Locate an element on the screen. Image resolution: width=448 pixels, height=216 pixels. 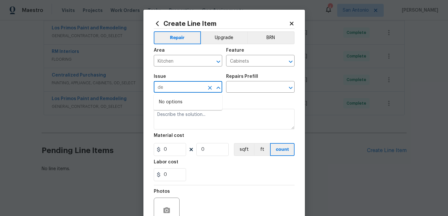
h2: Create Line Item is located at coordinates (221, 24).